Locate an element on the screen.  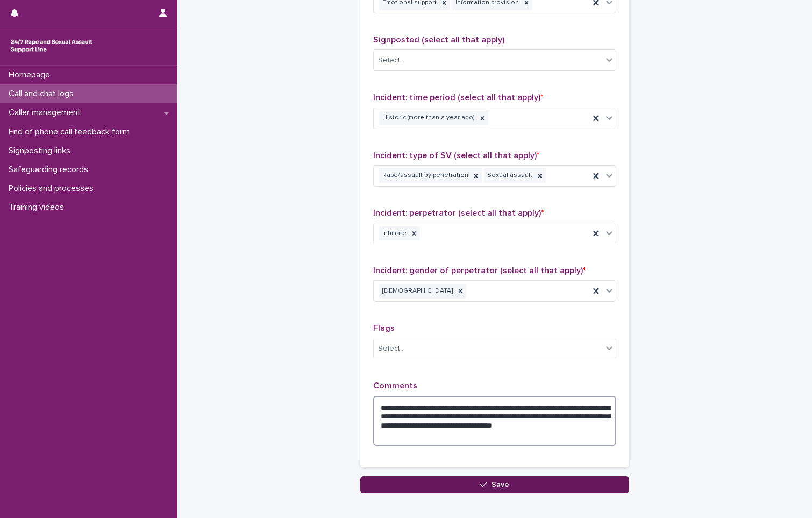
span: Incident: perpetrator (select all that apply) is located at coordinates (458, 213).